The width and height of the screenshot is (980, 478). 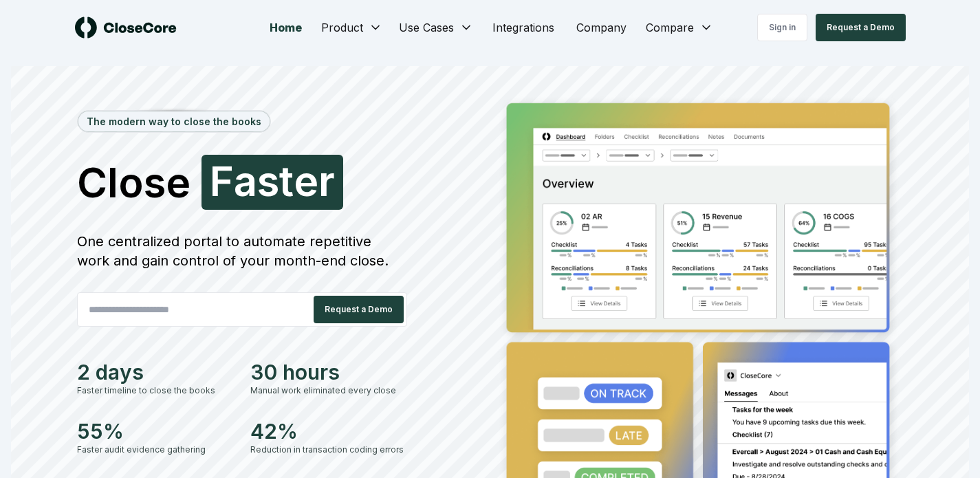 I want to click on div: Manual work eliminated every close, so click(x=329, y=390).